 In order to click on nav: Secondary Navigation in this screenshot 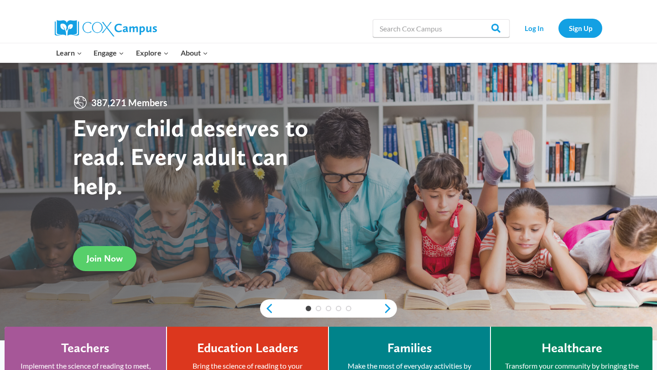, I will do `click(558, 28)`.